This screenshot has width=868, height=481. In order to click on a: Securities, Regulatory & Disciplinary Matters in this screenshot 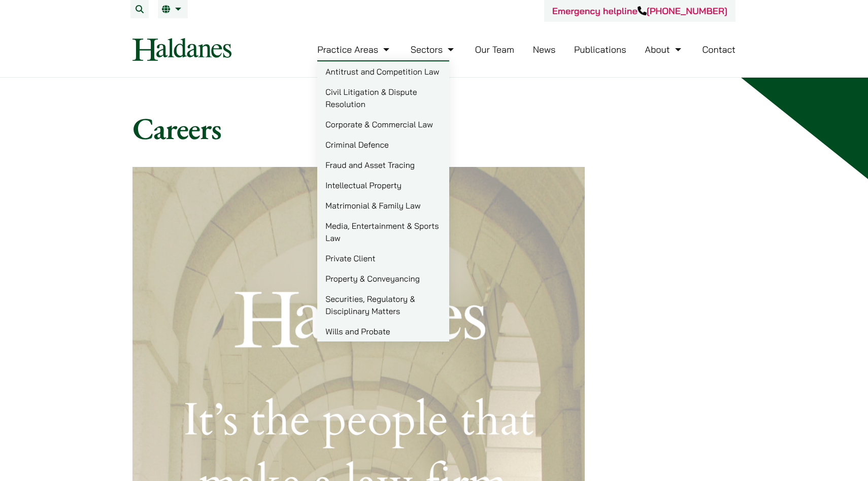, I will do `click(383, 305)`.